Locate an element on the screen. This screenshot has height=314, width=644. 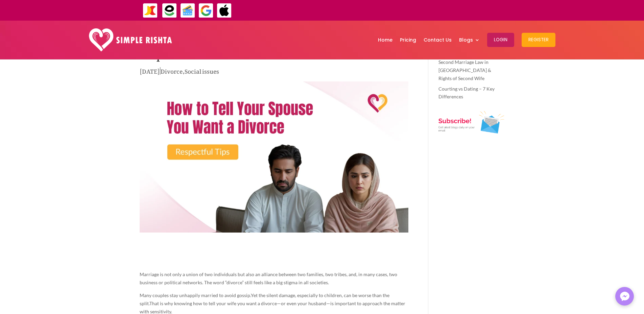
img: ApplePay-icon is located at coordinates (224, 10).